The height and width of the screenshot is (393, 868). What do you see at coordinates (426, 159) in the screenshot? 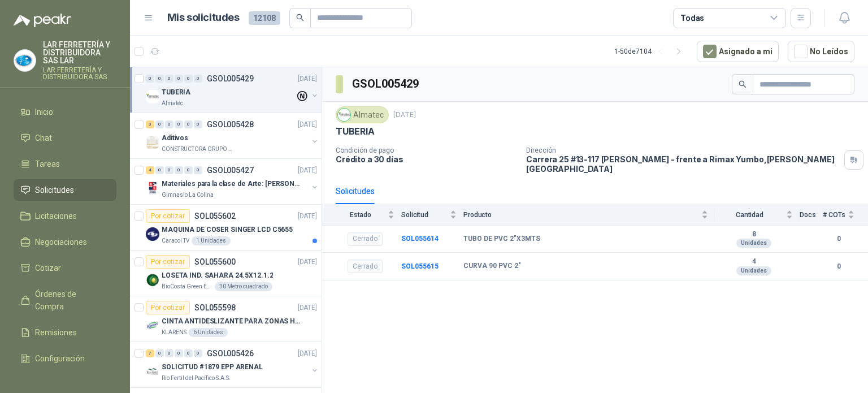
I see `p: Crédito a 30 días` at bounding box center [426, 159].